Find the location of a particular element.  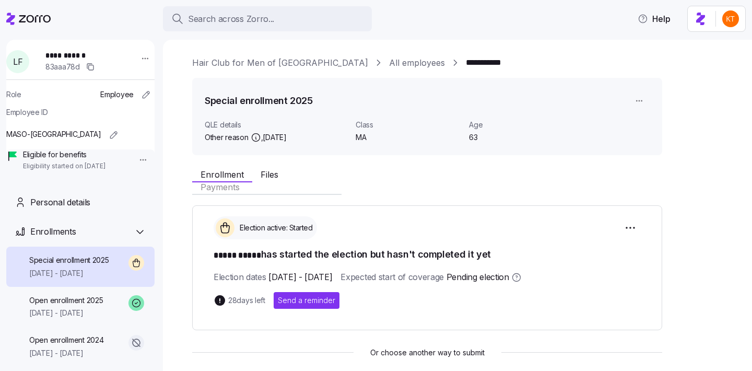

span: Pending election is located at coordinates (478, 277).